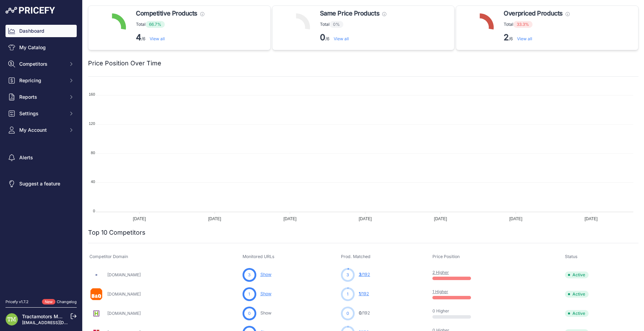  I want to click on tspan: 40, so click(93, 182).